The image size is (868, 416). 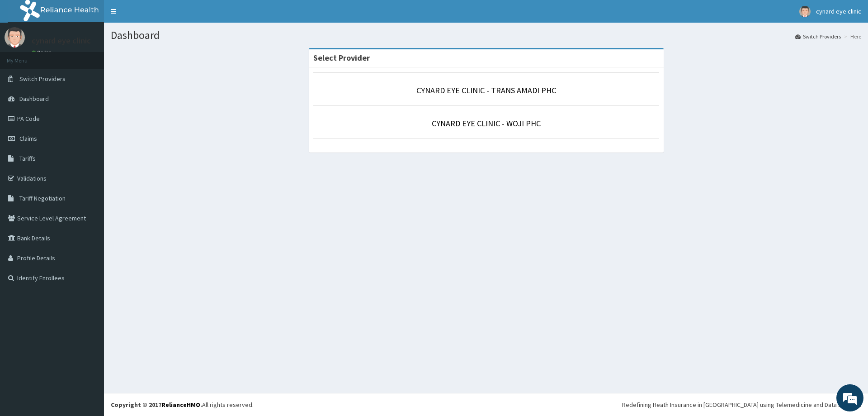 What do you see at coordinates (838, 11) in the screenshot?
I see `span: cynard eye clinic` at bounding box center [838, 11].